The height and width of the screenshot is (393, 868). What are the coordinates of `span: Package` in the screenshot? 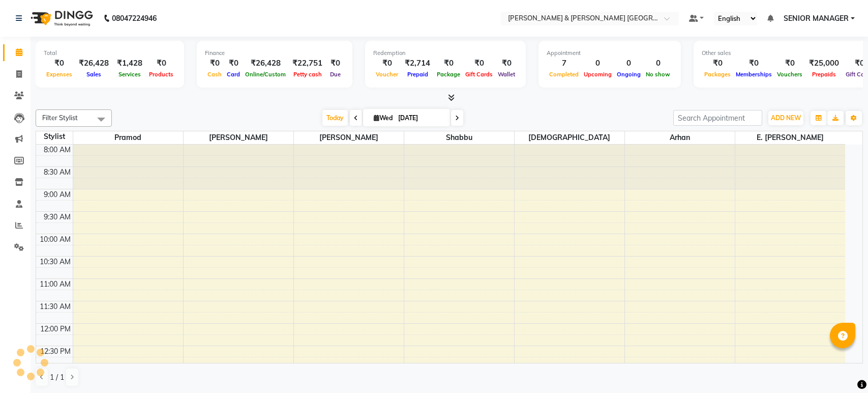 It's located at (449, 74).